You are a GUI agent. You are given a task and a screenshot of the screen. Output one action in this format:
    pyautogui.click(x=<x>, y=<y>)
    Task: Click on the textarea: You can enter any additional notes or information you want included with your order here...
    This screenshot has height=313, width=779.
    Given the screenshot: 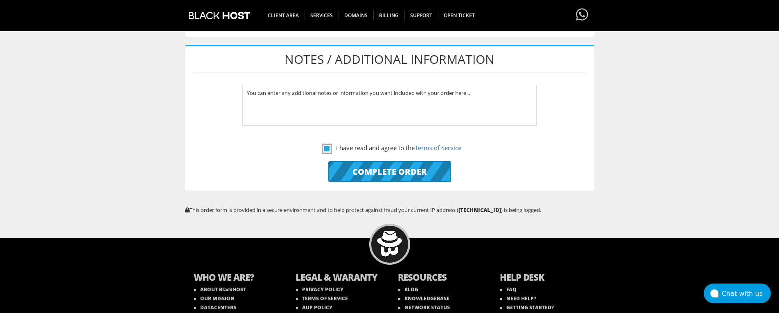 What is the action you would take?
    pyautogui.click(x=389, y=105)
    